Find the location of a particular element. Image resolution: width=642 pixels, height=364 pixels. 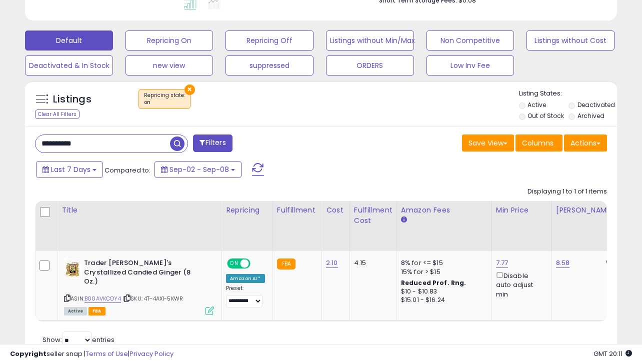

div: $10 - $10.83 is located at coordinates (443, 292).